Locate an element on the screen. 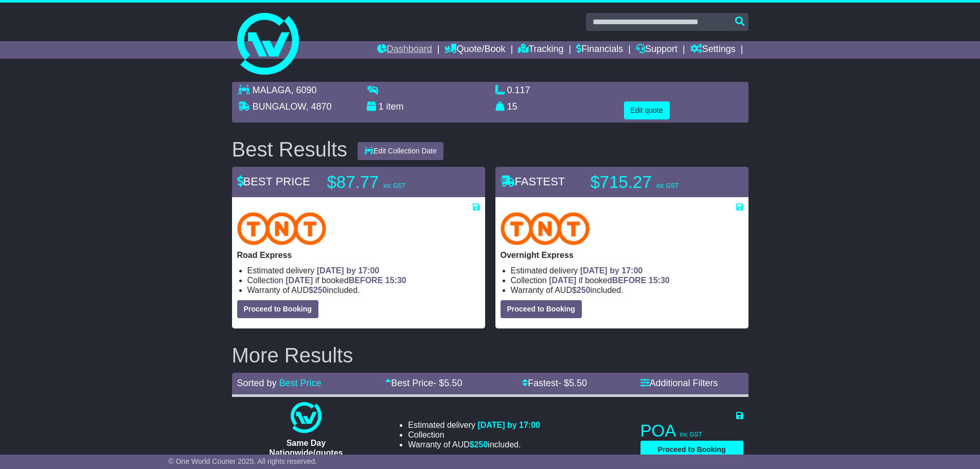  button: Edit quote is located at coordinates (647, 110).